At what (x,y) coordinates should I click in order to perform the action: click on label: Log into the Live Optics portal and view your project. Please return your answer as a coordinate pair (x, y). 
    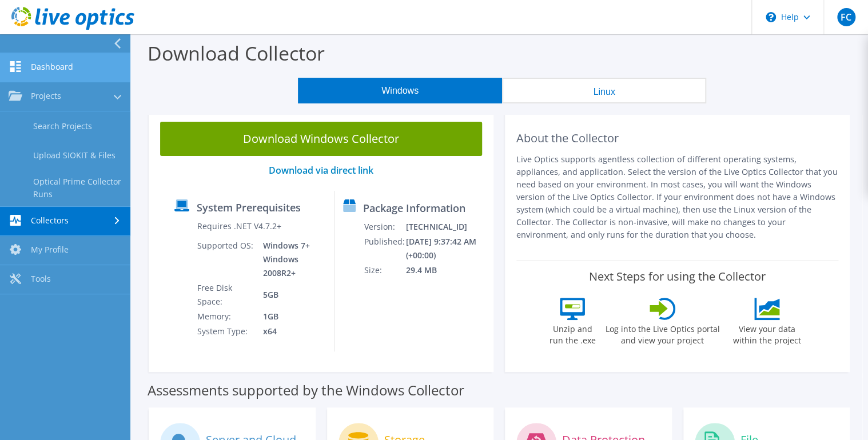
    Looking at the image, I should click on (663, 333).